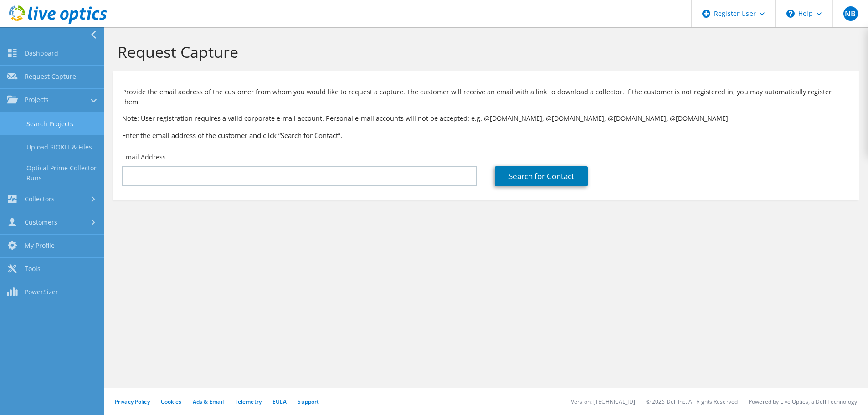 The height and width of the screenshot is (415, 868). What do you see at coordinates (485, 135) in the screenshot?
I see `h3: Enter the email address of the customer and click “Search for Contact”.` at bounding box center [485, 135].